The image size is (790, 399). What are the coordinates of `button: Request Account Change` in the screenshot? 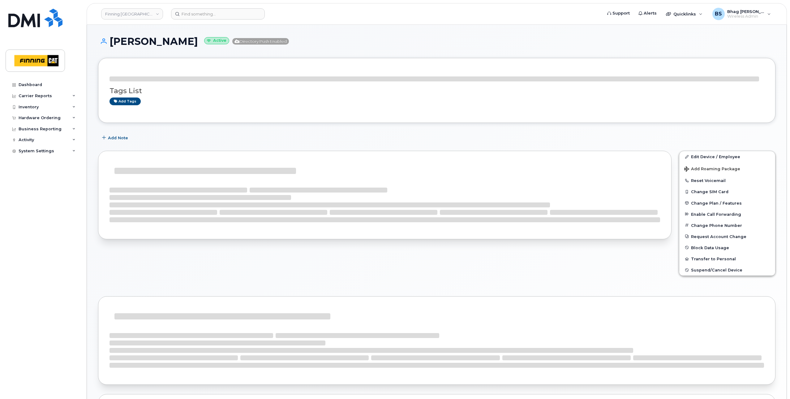 It's located at (727, 236).